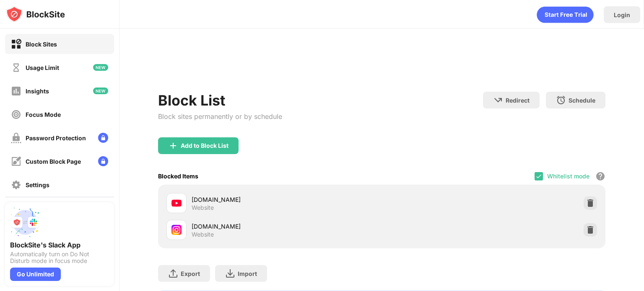  What do you see at coordinates (37, 91) in the screenshot?
I see `div: Insights` at bounding box center [37, 91].